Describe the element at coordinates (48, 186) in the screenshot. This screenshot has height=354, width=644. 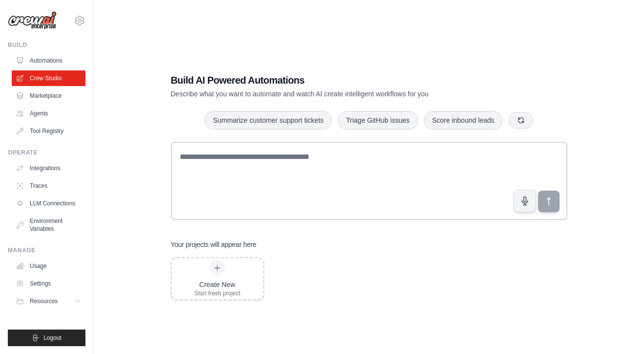
I see `a: Traces` at that location.